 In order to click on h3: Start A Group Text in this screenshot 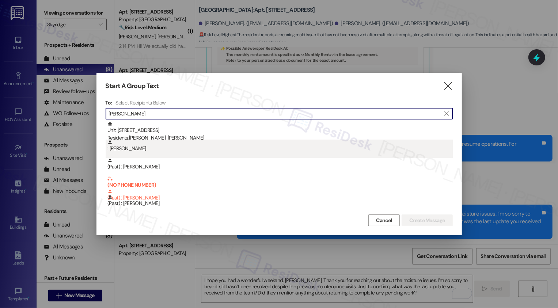, I will do `click(132, 86)`.